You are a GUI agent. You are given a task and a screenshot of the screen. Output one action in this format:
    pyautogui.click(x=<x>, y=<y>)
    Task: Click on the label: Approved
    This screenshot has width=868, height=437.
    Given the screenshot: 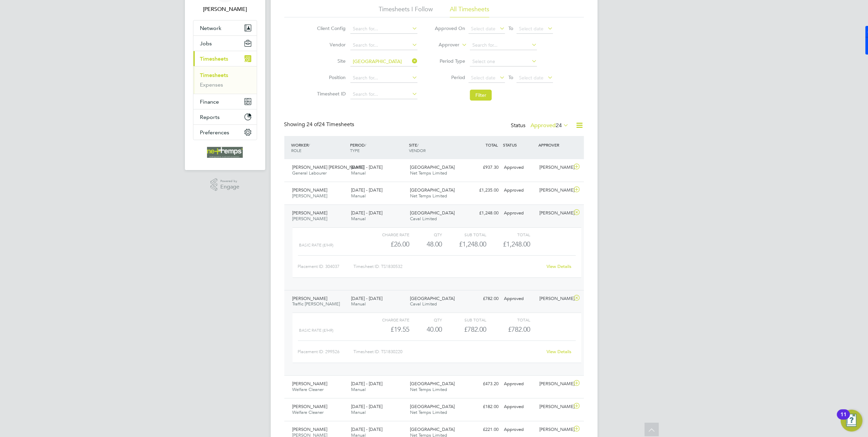 What is the action you would take?
    pyautogui.click(x=550, y=125)
    